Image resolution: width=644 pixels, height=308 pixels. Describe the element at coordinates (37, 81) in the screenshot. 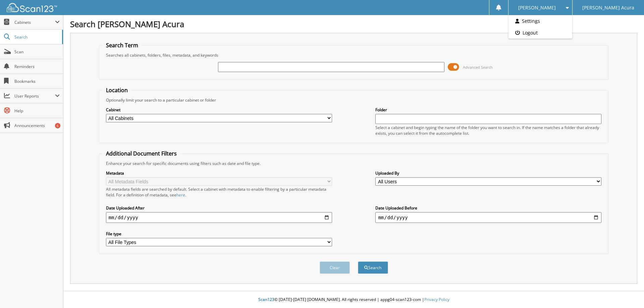

I see `span: Bookmarks` at that location.